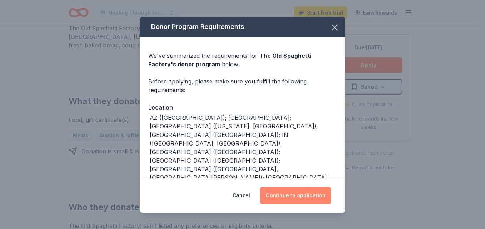 The height and width of the screenshot is (229, 485). What do you see at coordinates (243, 27) in the screenshot?
I see `div: Donor Program Requirements` at bounding box center [243, 27].